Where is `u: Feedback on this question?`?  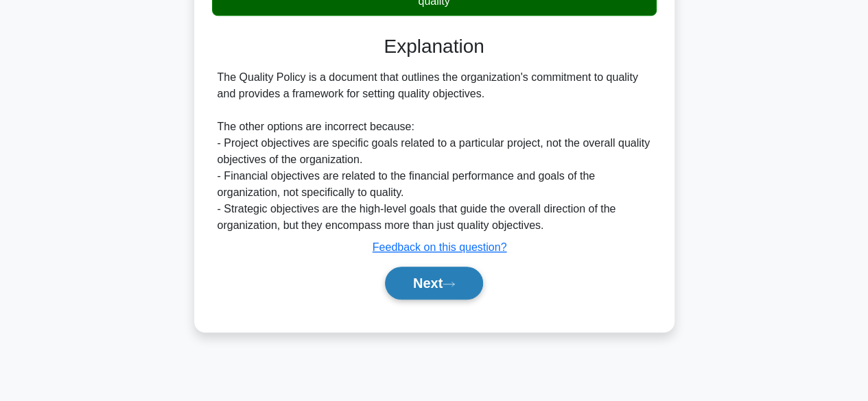
u: Feedback on this question? is located at coordinates (439, 247).